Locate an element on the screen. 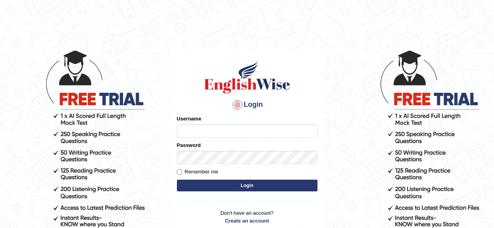  img: Logo of English Wise sign in for intelligent practice with AI is located at coordinates (247, 77).